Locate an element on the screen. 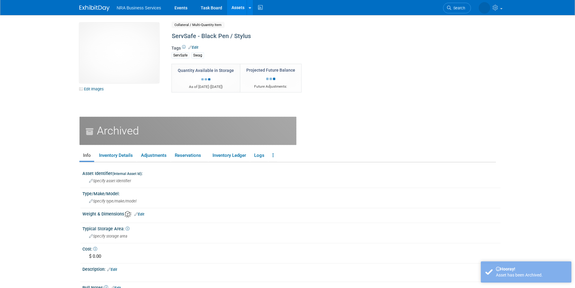 This screenshot has height=288, width=575. span: Collateral / Multi-Quantity Item is located at coordinates (198, 25).